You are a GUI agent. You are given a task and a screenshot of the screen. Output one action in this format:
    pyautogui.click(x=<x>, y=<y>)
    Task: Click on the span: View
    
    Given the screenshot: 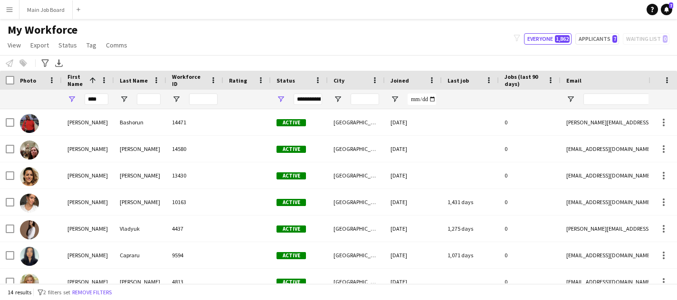 What is the action you would take?
    pyautogui.click(x=14, y=45)
    